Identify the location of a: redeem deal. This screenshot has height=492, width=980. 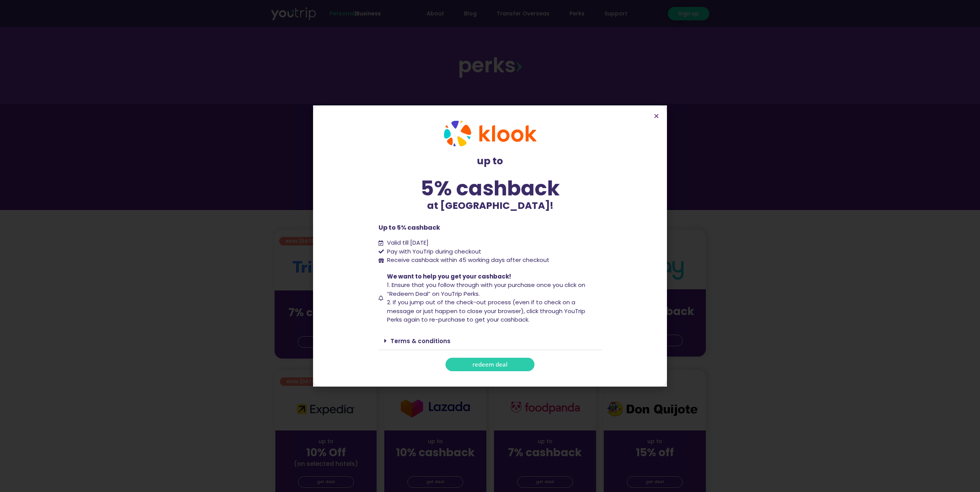
(490, 364).